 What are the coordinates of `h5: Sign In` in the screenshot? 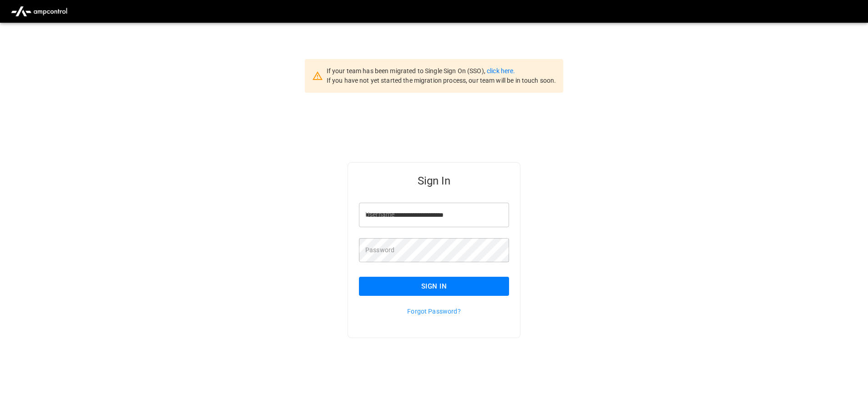 It's located at (434, 181).